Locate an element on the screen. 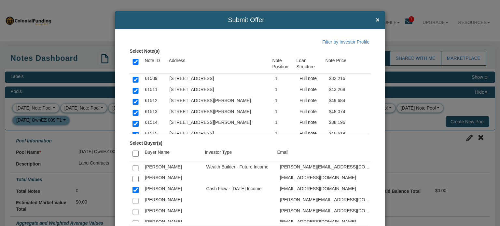  td: 61513 is located at coordinates (154, 112).